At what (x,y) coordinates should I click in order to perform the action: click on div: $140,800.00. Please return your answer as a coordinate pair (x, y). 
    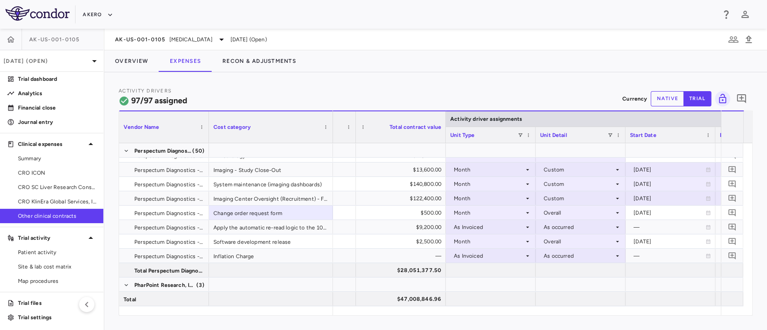
    Looking at the image, I should click on (403, 184).